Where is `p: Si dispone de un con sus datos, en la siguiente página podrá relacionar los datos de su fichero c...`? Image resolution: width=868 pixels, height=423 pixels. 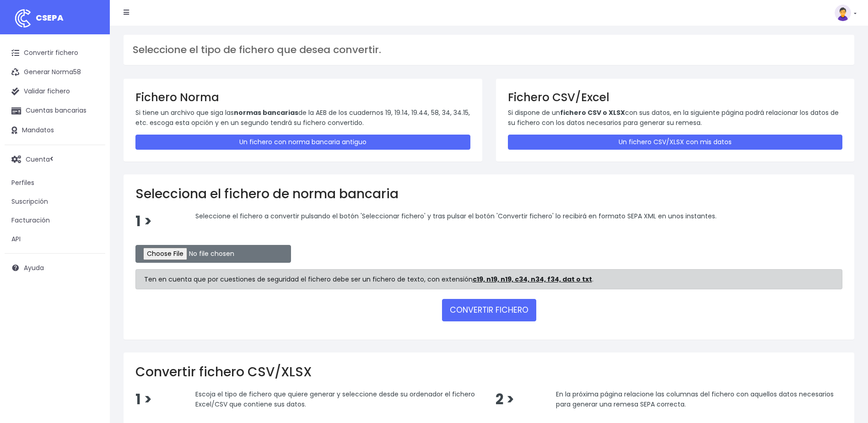 p: Si dispone de un con sus datos, en la siguiente página podrá relacionar los datos de su fichero c... is located at coordinates (676, 117).